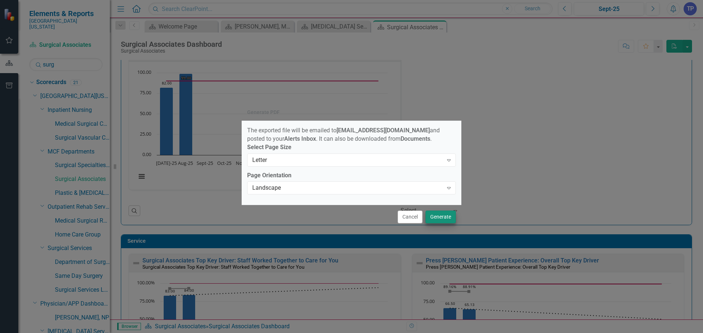 The image size is (703, 333). Describe the element at coordinates (347, 160) in the screenshot. I see `div: Letter` at that location.